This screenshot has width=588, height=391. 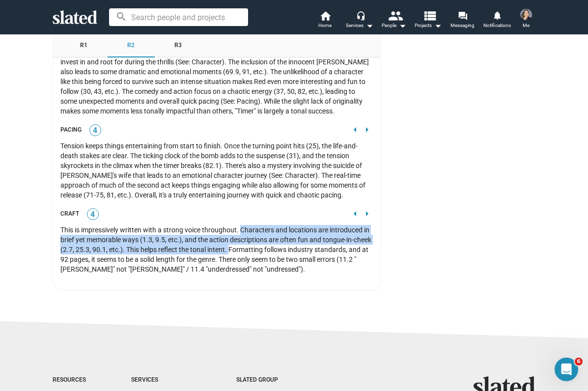 What do you see at coordinates (217, 77) in the screenshot?
I see `div: "Timer" blends multiple genres, and does it well. While it's primarily a comedic thriller, it emb...` at bounding box center [217, 77].